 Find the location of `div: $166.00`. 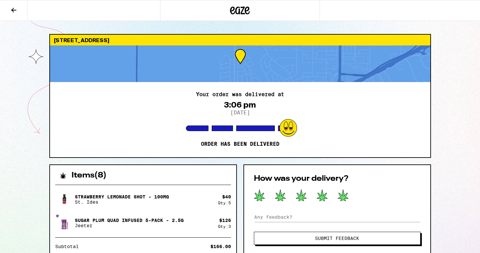

div: $166.00 is located at coordinates (221, 246).